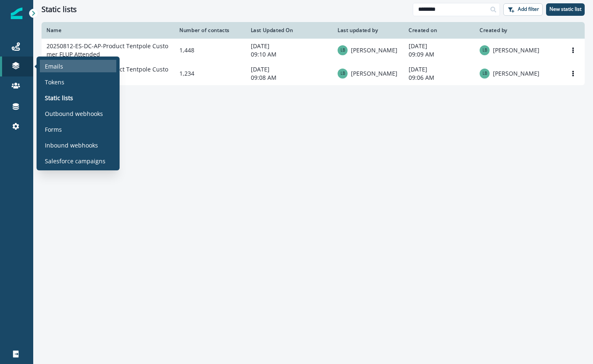 This screenshot has width=593, height=364. Describe the element at coordinates (439, 55) in the screenshot. I see `p: 09:09 AM` at that location.